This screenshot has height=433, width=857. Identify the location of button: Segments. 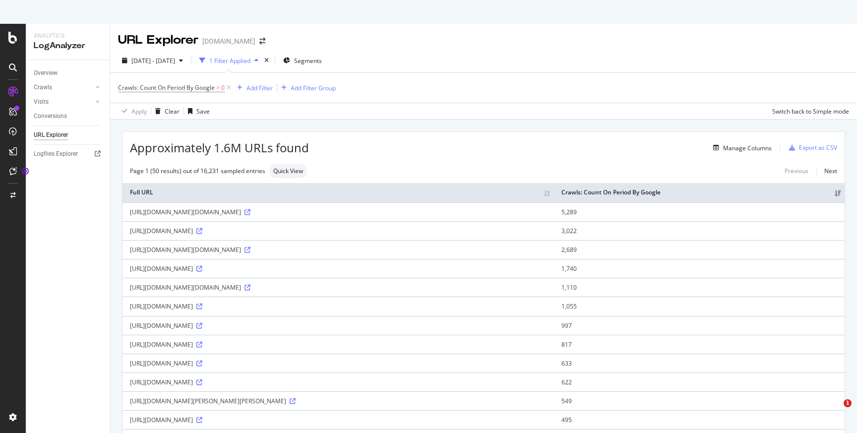
(303, 61).